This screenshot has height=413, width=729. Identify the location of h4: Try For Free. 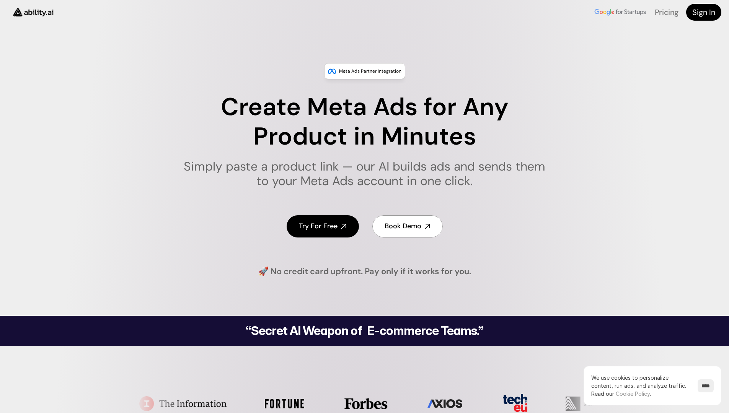
(318, 226).